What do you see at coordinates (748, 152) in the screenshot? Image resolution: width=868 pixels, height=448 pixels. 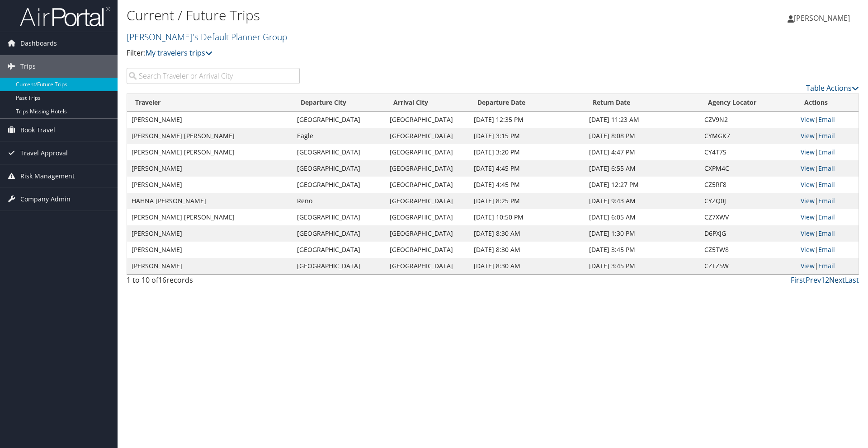 I see `td: CY4T7S` at bounding box center [748, 152].